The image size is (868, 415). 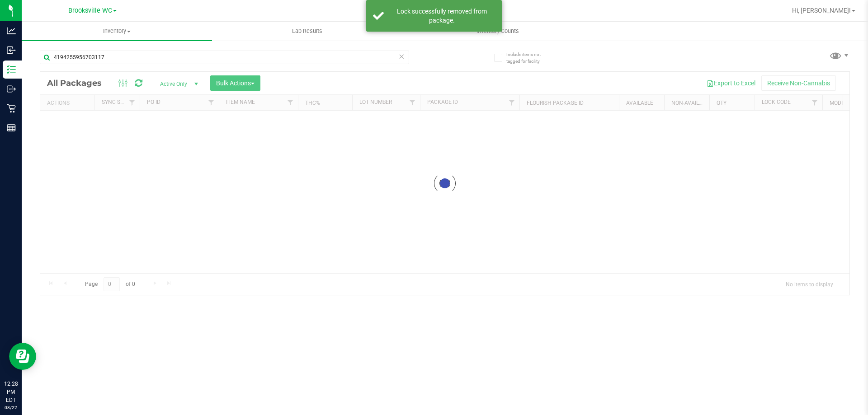 What do you see at coordinates (117, 31) in the screenshot?
I see `span: Inventory` at bounding box center [117, 31].